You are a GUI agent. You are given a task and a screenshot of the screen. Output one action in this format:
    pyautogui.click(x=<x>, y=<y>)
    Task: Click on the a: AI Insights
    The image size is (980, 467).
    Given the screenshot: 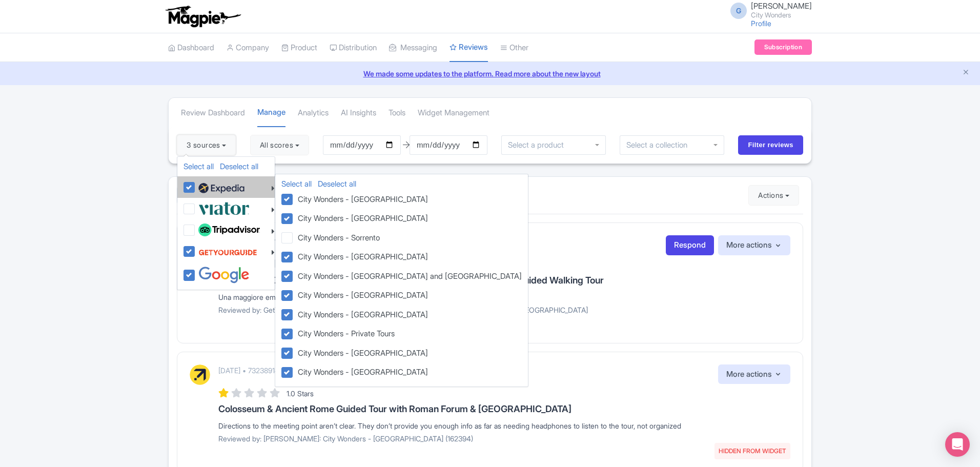 What is the action you would take?
    pyautogui.click(x=359, y=113)
    